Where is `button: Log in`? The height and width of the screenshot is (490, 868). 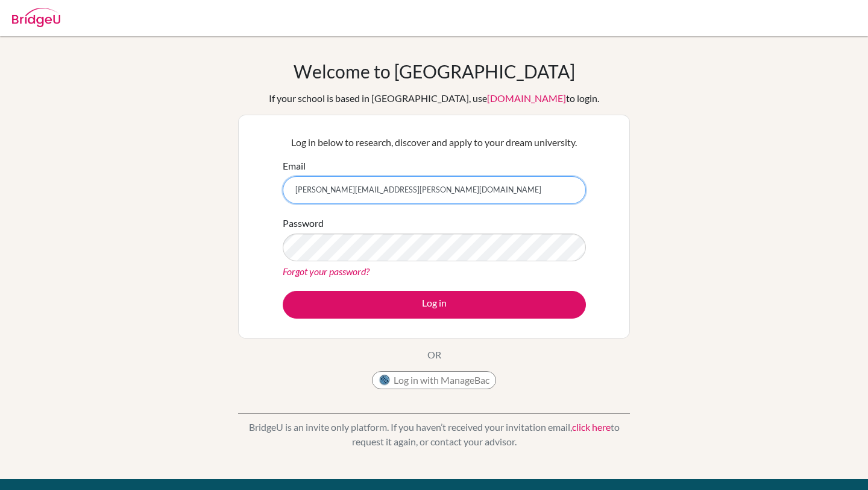
button: Log in is located at coordinates (434, 304).